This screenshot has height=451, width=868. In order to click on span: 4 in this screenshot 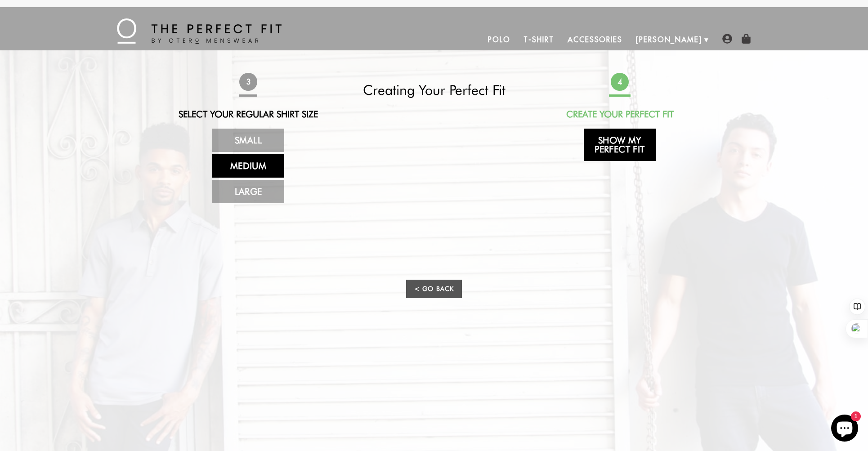, I will do `click(620, 82)`.